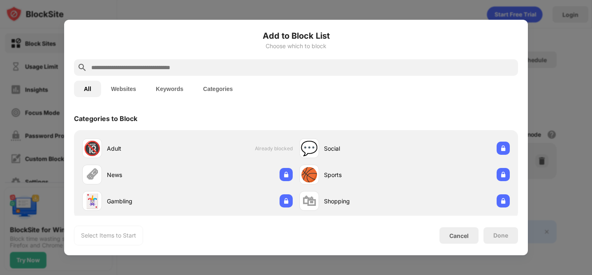 The width and height of the screenshot is (592, 275). What do you see at coordinates (501, 235) in the screenshot?
I see `div: Done` at bounding box center [501, 235].